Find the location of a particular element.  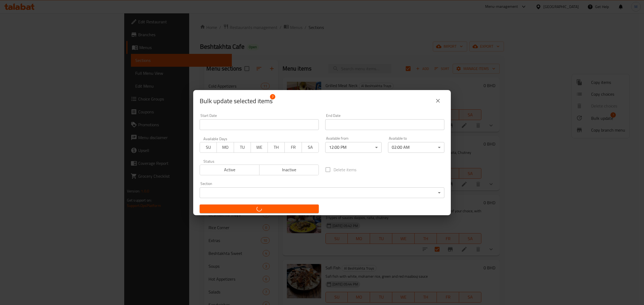

div: 12:00 PM is located at coordinates (353, 148).